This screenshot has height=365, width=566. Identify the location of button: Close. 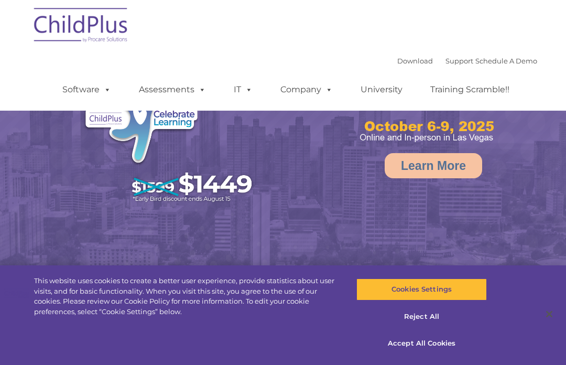
(549, 314).